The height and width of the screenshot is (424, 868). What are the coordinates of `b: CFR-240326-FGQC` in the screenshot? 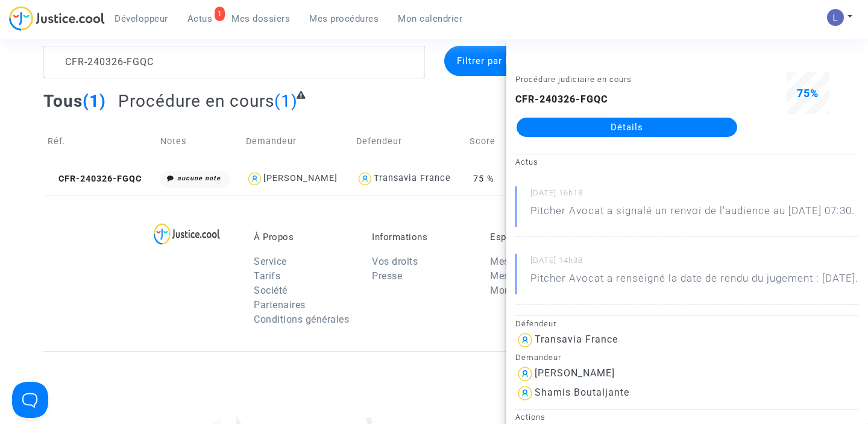 It's located at (561, 99).